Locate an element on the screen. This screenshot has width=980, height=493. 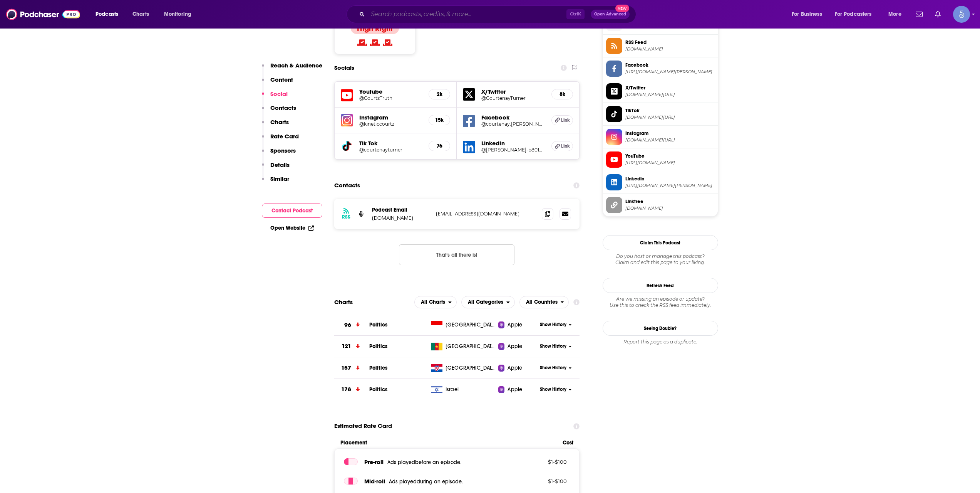
span: Instagram is located at coordinates (670, 133).